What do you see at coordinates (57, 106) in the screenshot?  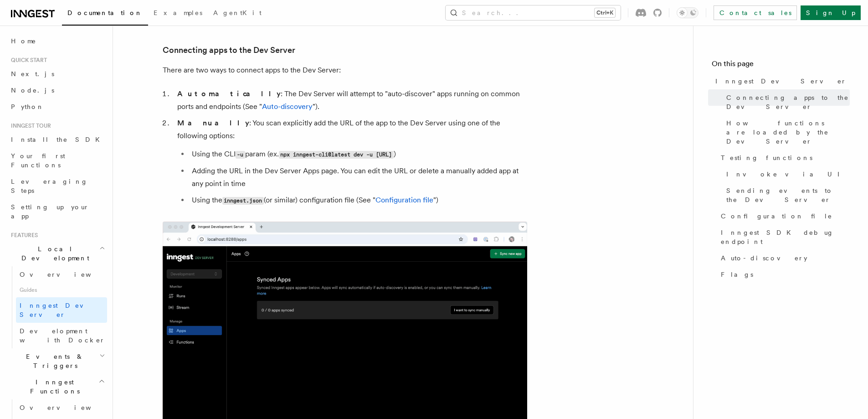 I see `a: Python` at bounding box center [57, 106].